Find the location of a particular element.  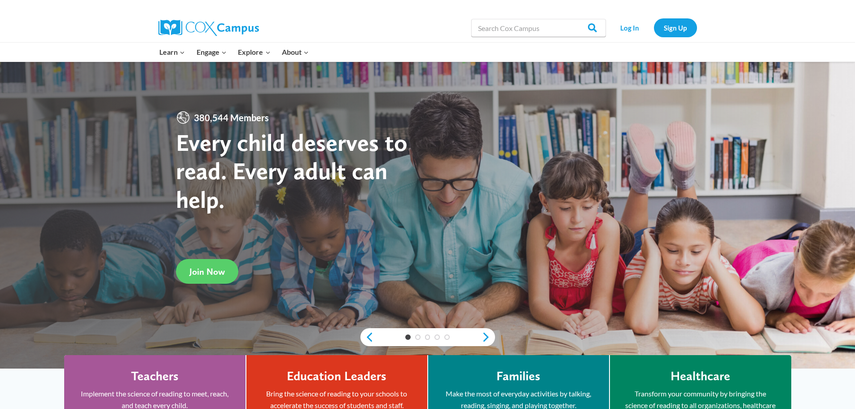

a: Sign Up is located at coordinates (676, 27).